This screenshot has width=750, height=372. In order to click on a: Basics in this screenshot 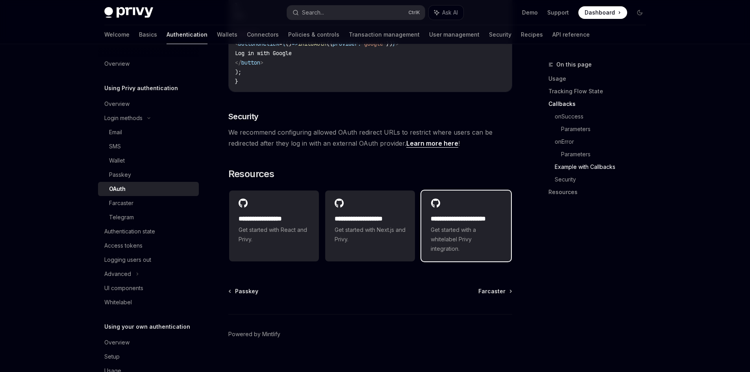, I will do `click(148, 35)`.